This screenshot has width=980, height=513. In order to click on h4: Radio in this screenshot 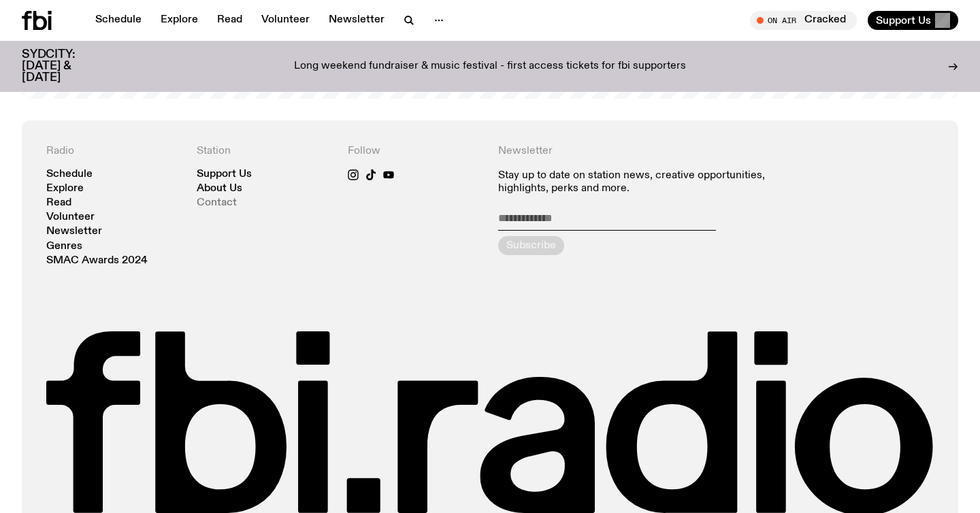, I will do `click(113, 151)`.